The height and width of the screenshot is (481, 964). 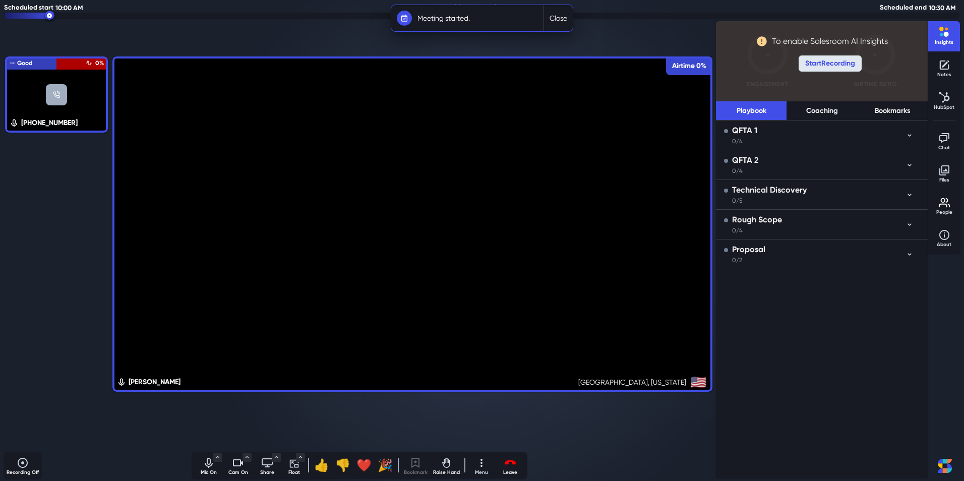 I want to click on button: Toggle about, so click(x=944, y=237).